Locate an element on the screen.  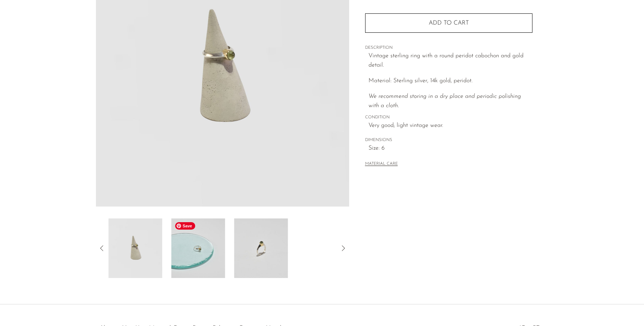
button: MATERIAL CARE is located at coordinates (381, 164).